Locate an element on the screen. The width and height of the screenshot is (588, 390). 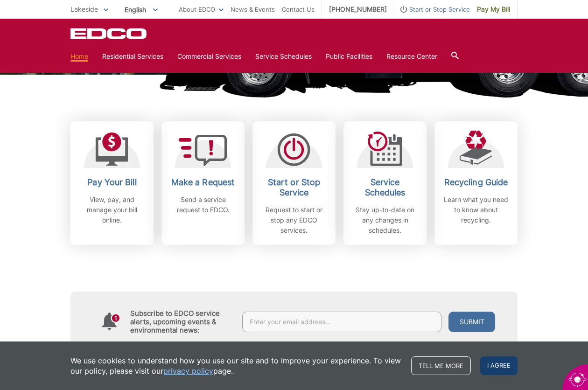
span: I agree is located at coordinates (499, 366).